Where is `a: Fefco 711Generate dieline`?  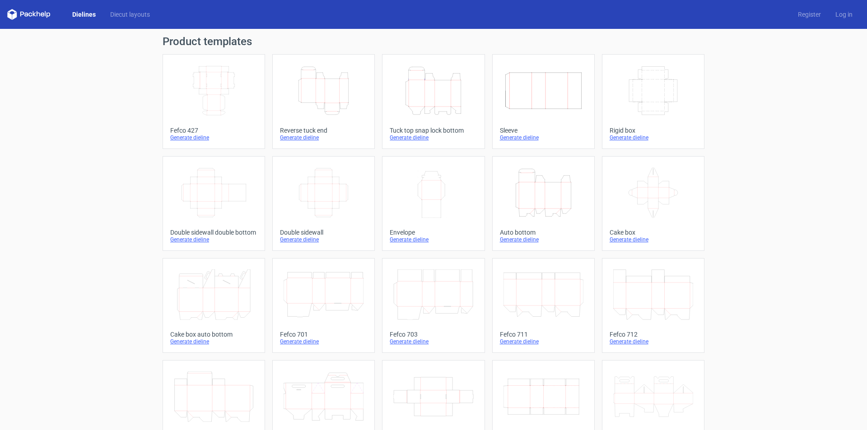 a: Fefco 711Generate dieline is located at coordinates (543, 306).